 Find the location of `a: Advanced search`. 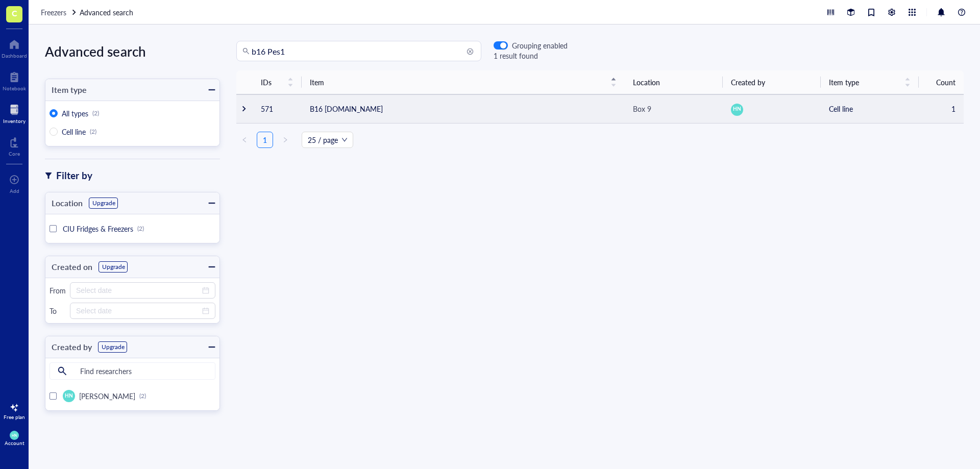

a: Advanced search is located at coordinates (107, 12).